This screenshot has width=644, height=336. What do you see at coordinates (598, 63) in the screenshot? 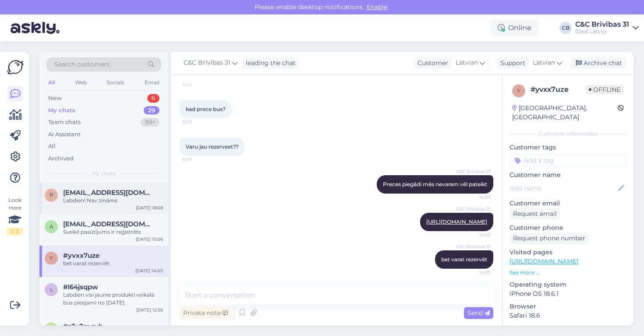
I see `div: Archive chat` at bounding box center [598, 63].